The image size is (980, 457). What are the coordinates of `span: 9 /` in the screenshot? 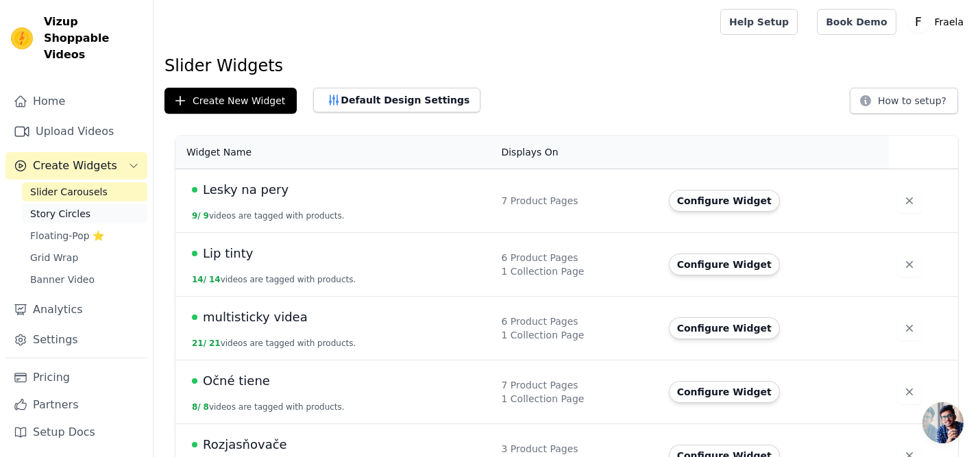 It's located at (196, 216).